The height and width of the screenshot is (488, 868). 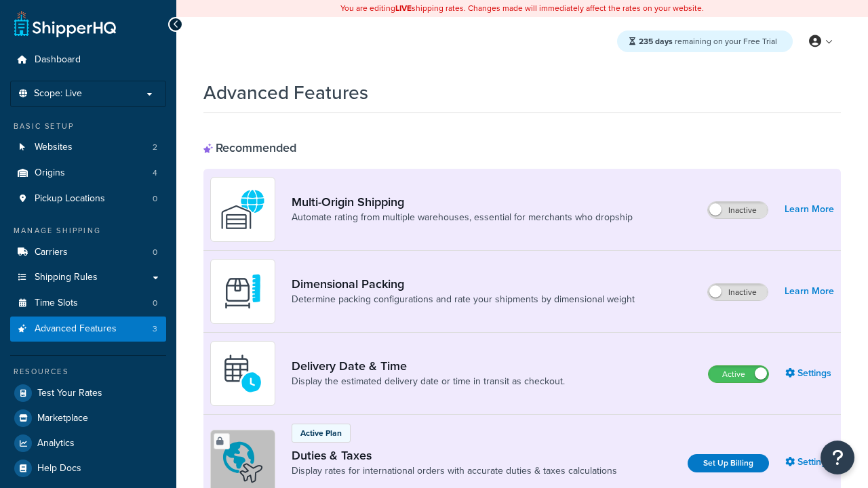 I want to click on div: Recommended, so click(x=249, y=148).